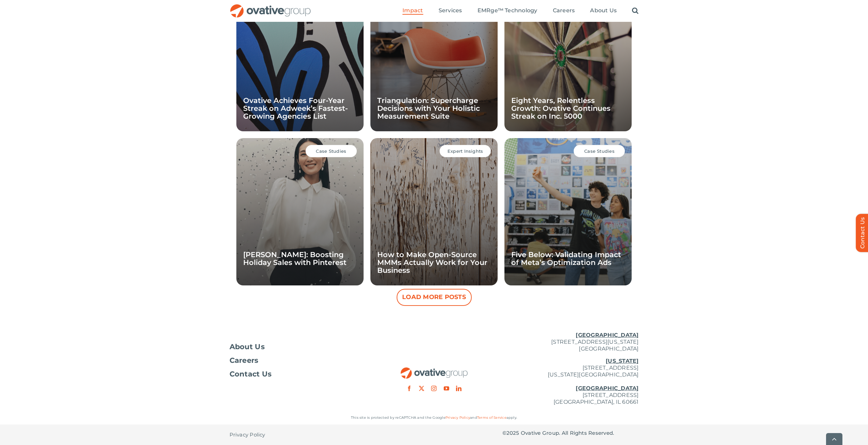  Describe the element at coordinates (413, 11) in the screenshot. I see `span: Impact` at that location.